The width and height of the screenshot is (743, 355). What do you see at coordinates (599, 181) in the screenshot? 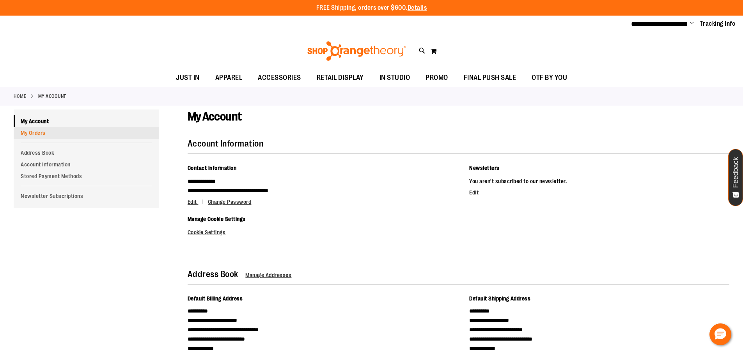
I see `p: You aren't subscribed to our newsletter.` at bounding box center [599, 181].